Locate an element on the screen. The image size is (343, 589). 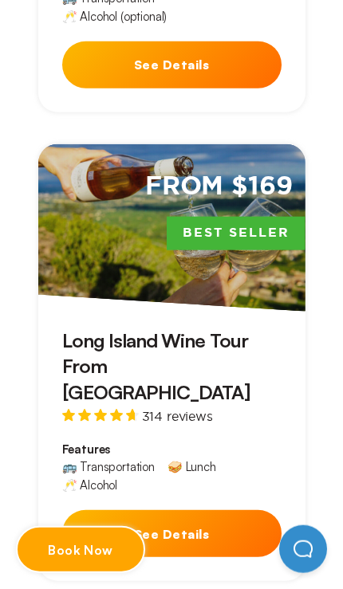
span: 314 reviews is located at coordinates (177, 416).